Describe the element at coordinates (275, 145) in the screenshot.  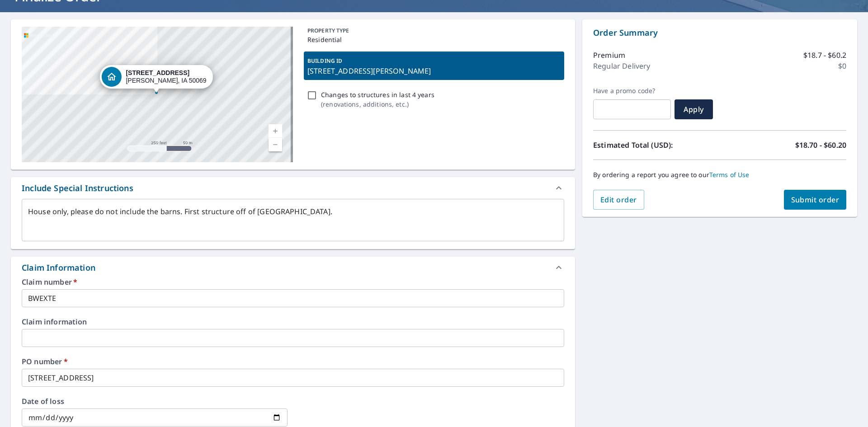
I see `a: Current Level 17, Zoom Out` at that location.